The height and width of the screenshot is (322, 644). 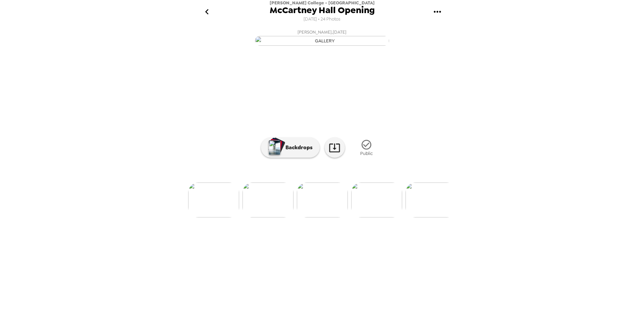 What do you see at coordinates (207, 12) in the screenshot?
I see `button: go back` at bounding box center [207, 12].